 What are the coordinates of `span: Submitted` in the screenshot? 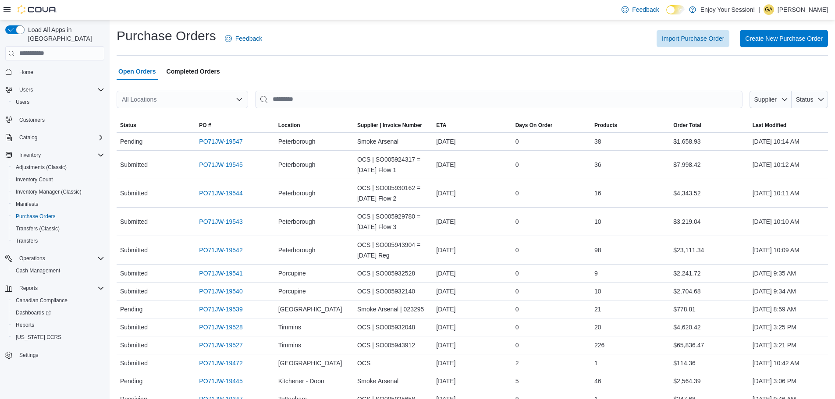 It's located at (134, 250).